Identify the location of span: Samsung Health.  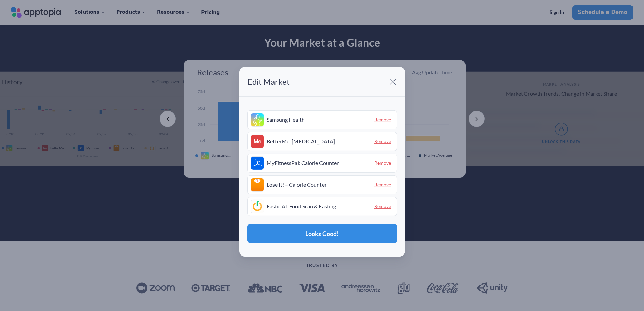
(318, 119).